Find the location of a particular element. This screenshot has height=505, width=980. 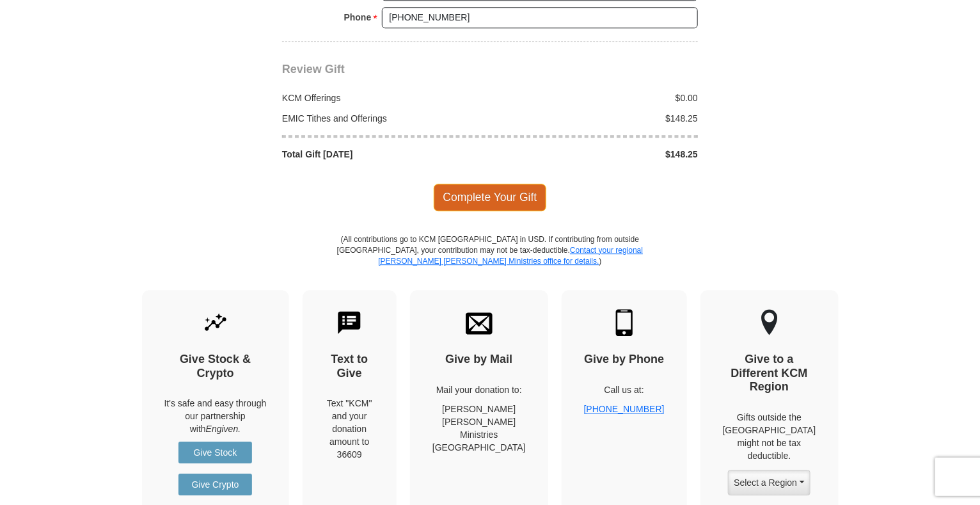

span: Complete Your Gift is located at coordinates (490, 197).